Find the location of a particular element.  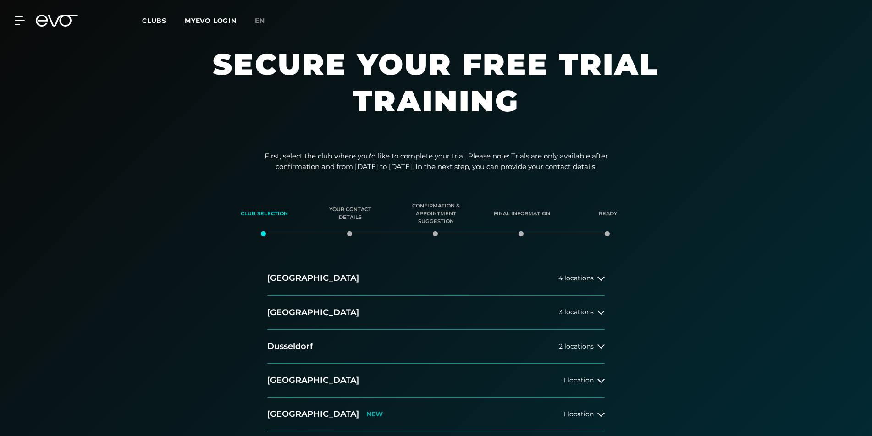

font: Your contact details is located at coordinates (350, 213).